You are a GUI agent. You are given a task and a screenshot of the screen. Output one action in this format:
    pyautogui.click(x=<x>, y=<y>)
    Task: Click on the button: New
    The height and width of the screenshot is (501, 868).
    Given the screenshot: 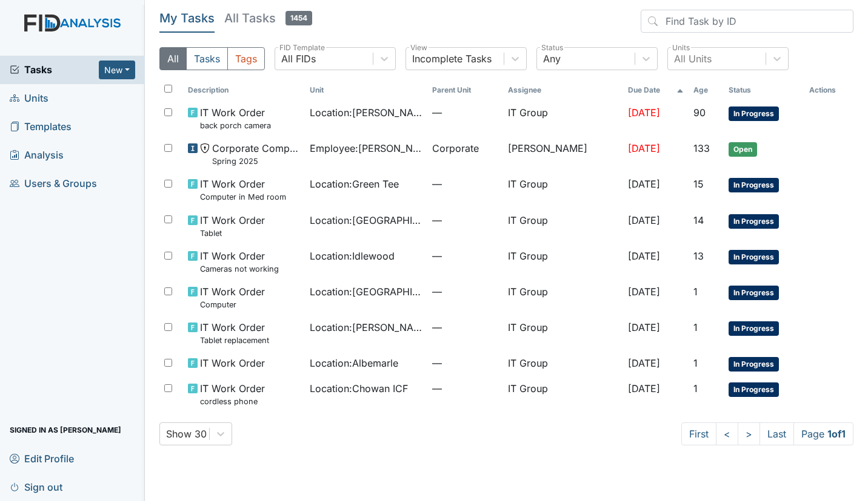 What is the action you would take?
    pyautogui.click(x=117, y=70)
    